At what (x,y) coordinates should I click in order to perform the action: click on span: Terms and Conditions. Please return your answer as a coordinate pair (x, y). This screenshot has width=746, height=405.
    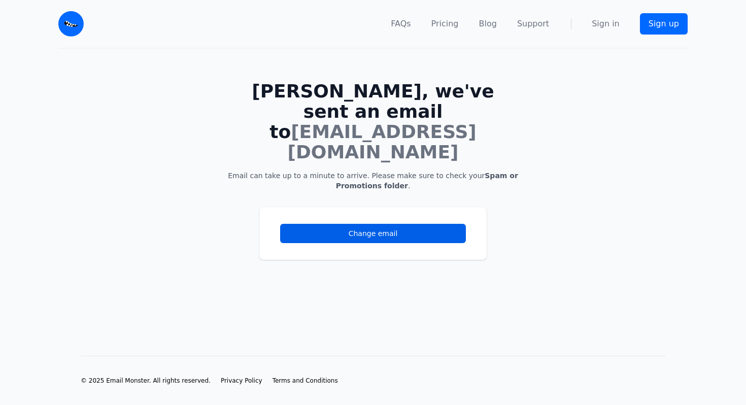
    Looking at the image, I should click on (305, 381).